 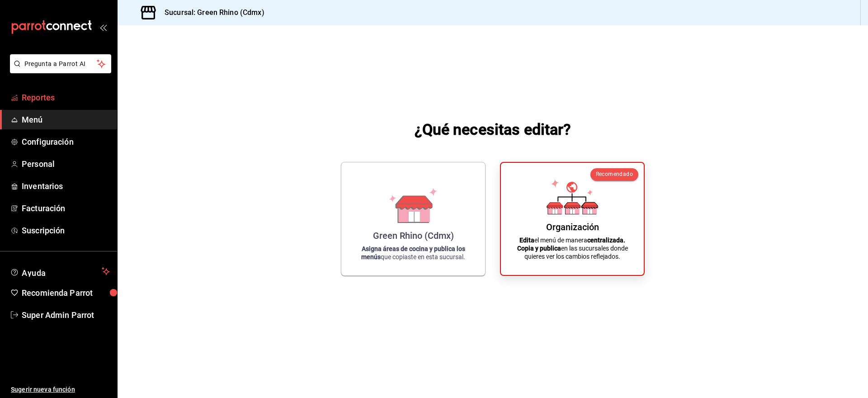 I want to click on span: Recomendado, so click(x=614, y=174).